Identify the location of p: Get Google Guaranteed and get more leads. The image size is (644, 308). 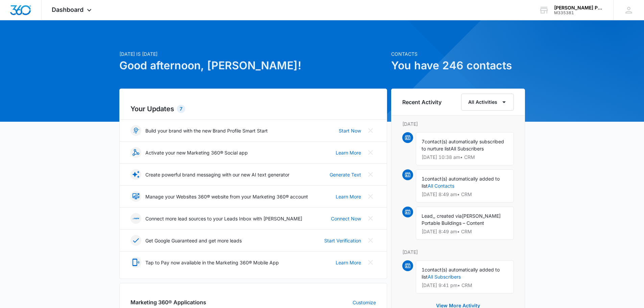
(193, 240).